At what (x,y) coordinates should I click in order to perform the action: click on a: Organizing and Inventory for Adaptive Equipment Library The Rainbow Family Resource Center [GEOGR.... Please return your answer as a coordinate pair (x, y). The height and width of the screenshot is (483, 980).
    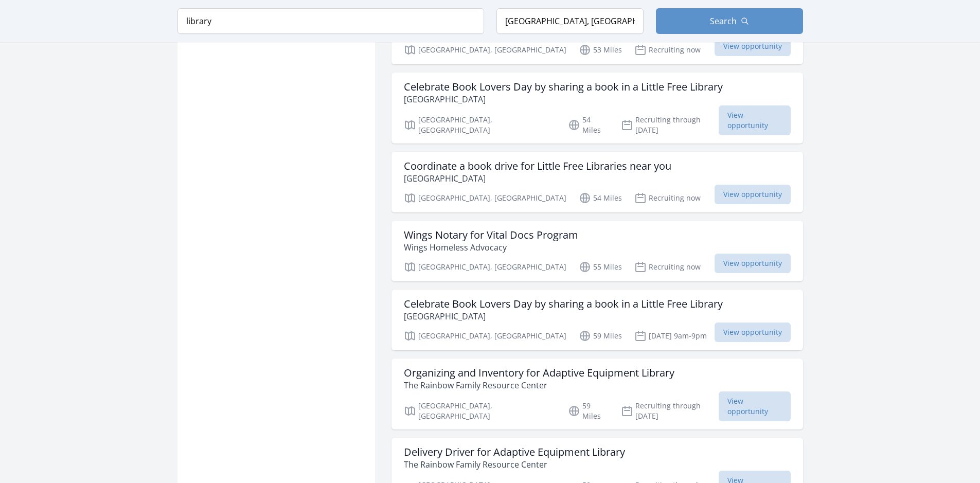
    Looking at the image, I should click on (597, 394).